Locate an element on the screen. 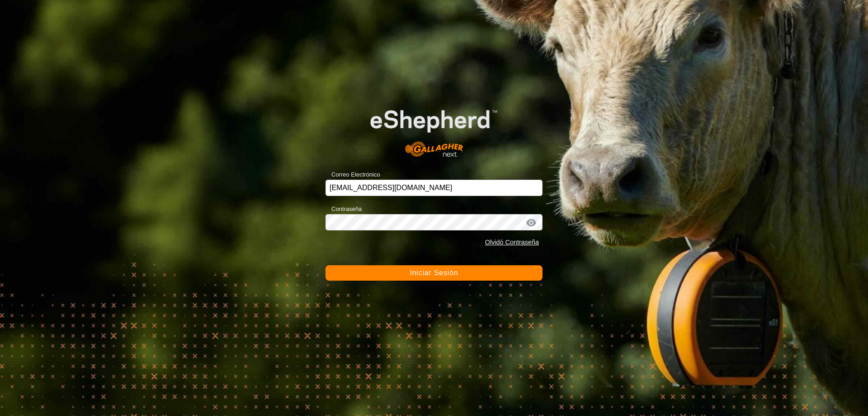 This screenshot has width=868, height=416. a: Olvidó Contraseña is located at coordinates (512, 242).